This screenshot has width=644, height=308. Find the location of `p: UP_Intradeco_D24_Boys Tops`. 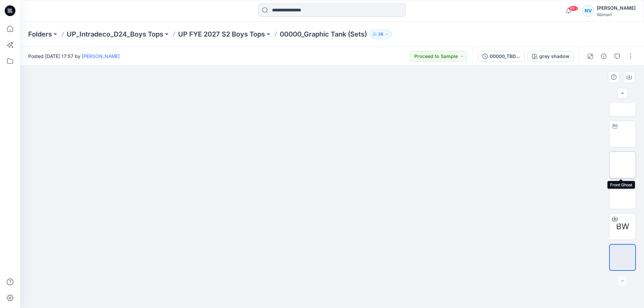

p: UP_Intradeco_D24_Boys Tops is located at coordinates (115, 34).